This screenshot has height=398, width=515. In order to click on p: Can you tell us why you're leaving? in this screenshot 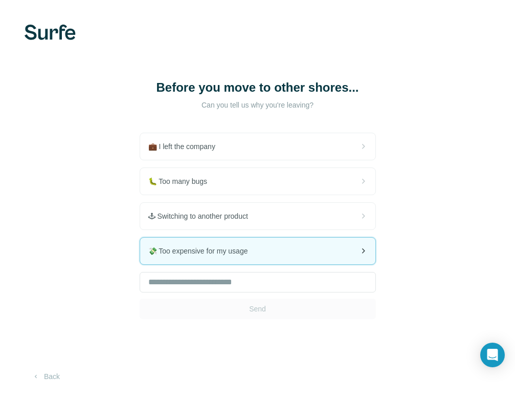, I will do `click(258, 105)`.